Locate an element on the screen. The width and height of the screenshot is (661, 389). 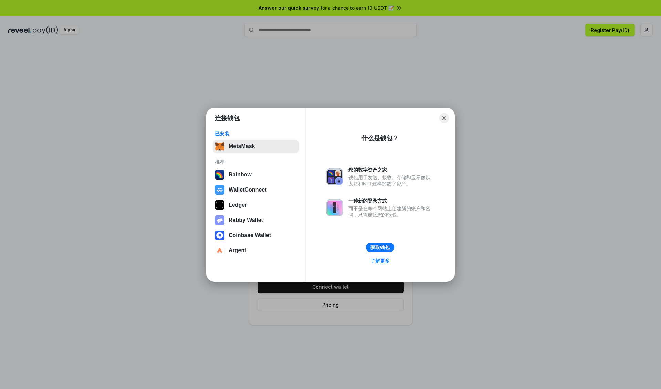
div: 什么是钱包？ is located at coordinates (380, 138).